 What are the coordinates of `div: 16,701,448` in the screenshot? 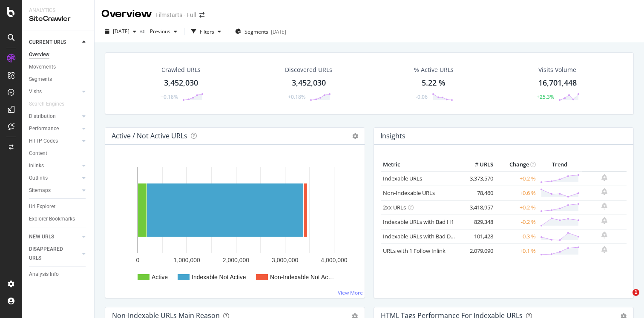 It's located at (557, 83).